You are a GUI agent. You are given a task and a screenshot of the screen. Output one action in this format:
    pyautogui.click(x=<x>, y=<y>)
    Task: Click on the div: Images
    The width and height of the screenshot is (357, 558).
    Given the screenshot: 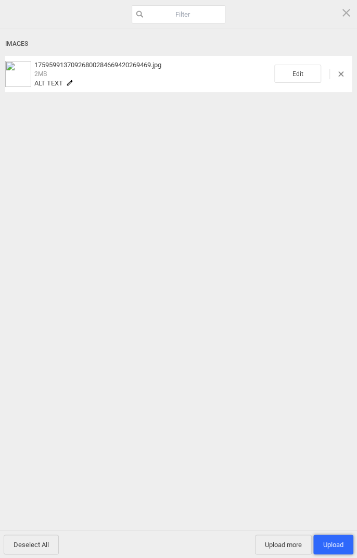 What is the action you would take?
    pyautogui.click(x=179, y=44)
    